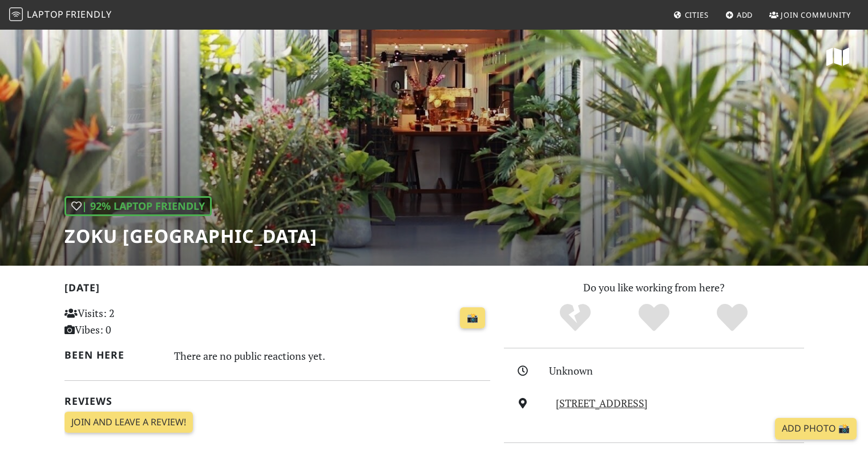 This screenshot has height=451, width=868. What do you see at coordinates (130, 322) in the screenshot?
I see `p: Visits: 2 Vibes: 0` at bounding box center [130, 322].